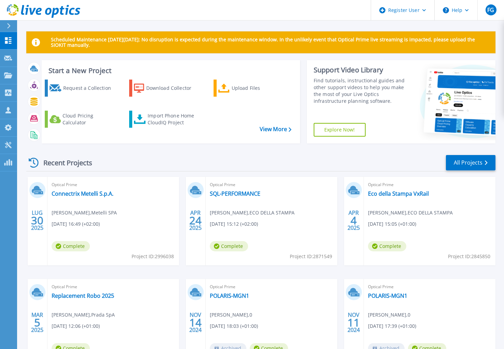  Describe the element at coordinates (172, 88) in the screenshot. I see `div: Download Collector` at that location.